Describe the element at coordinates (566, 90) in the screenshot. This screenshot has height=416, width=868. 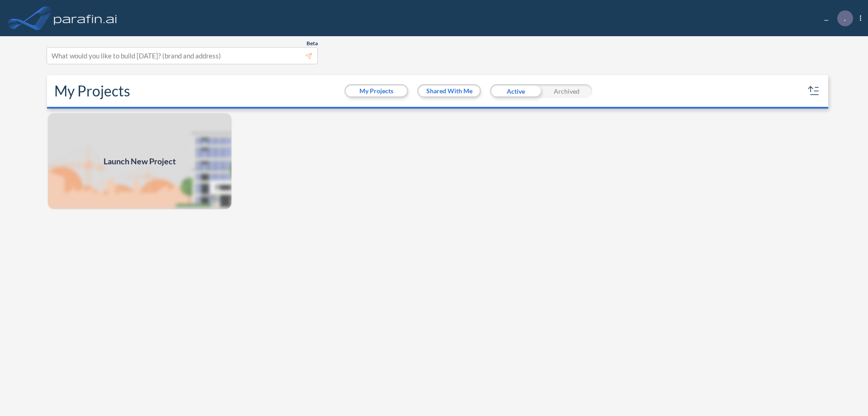
I see `div: Archived` at that location.